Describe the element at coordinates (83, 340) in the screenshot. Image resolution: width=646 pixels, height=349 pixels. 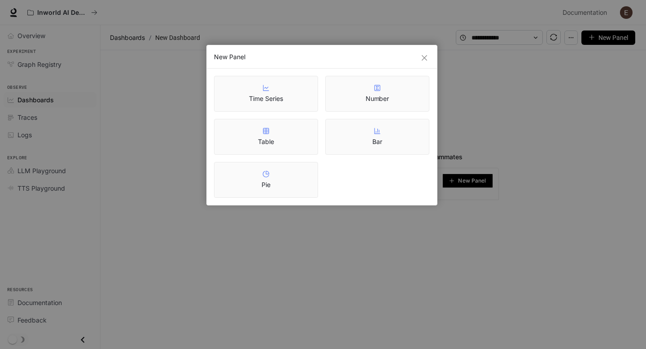
I see `button: Close drawer` at that location.